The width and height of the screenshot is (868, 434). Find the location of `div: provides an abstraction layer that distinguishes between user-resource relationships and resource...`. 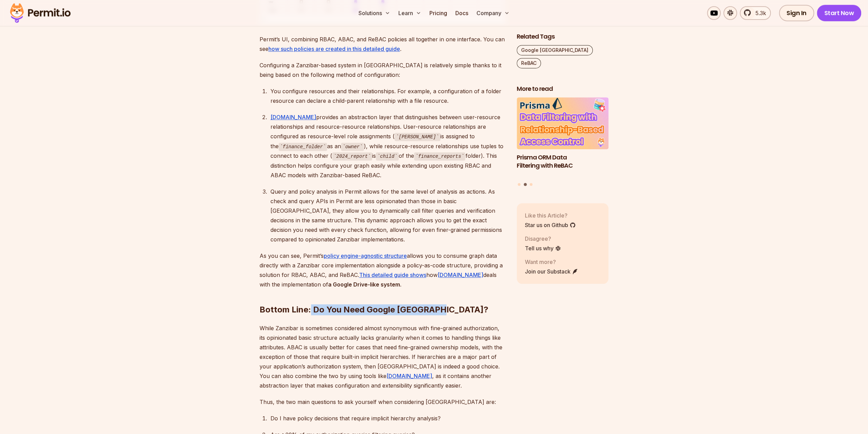

div: provides an abstraction layer that distinguishes between user-resource relationships and resource... is located at coordinates (388, 146).